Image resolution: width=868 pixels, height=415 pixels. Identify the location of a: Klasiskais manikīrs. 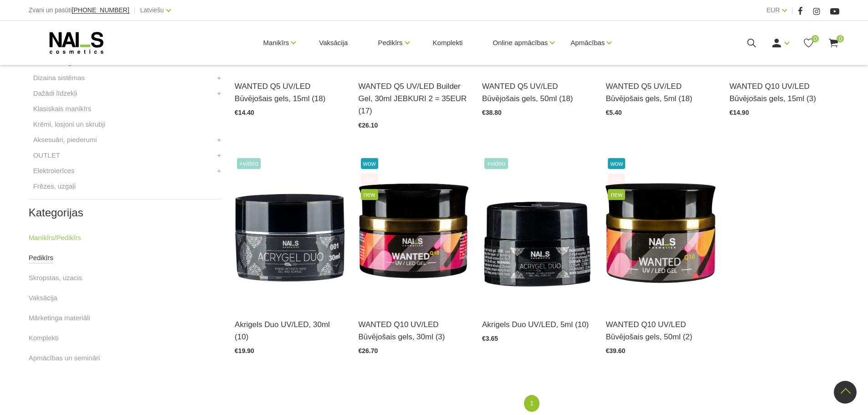
(63, 109).